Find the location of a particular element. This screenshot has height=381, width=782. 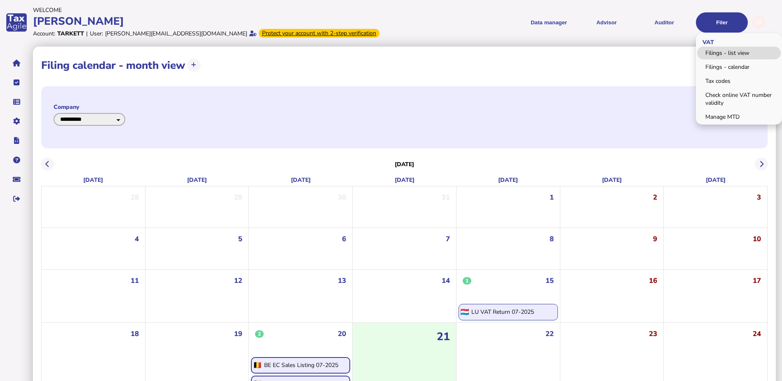

span: 5 is located at coordinates (240, 238).